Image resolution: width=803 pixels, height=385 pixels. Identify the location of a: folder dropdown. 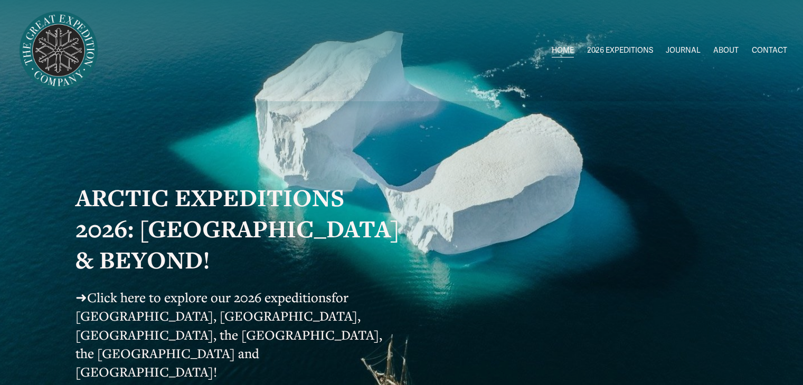
(620, 51).